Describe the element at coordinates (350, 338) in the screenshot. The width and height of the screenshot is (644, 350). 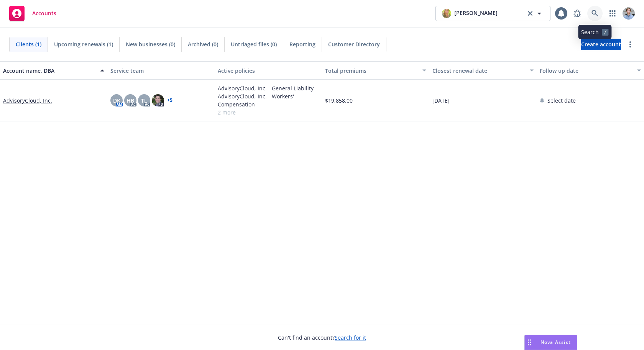
I see `a: Search for it` at that location.